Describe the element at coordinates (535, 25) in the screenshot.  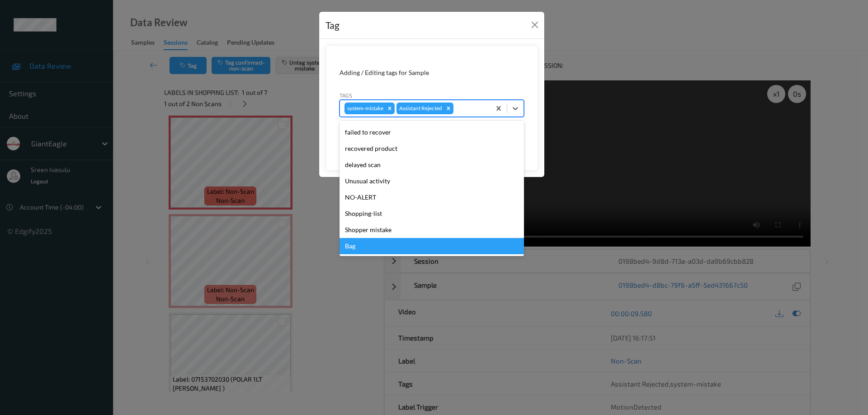
I see `button: Close` at that location.